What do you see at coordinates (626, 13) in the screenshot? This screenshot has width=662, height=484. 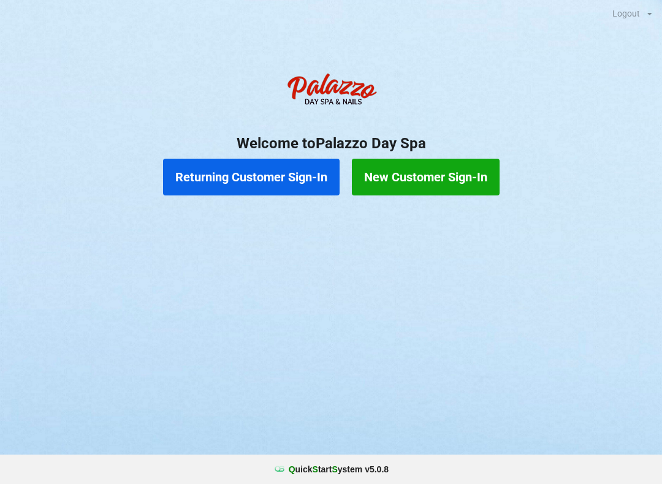 I see `div: Logout` at bounding box center [626, 13].